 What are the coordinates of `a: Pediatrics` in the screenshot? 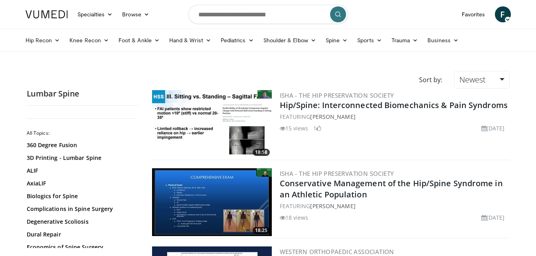 It's located at (237, 40).